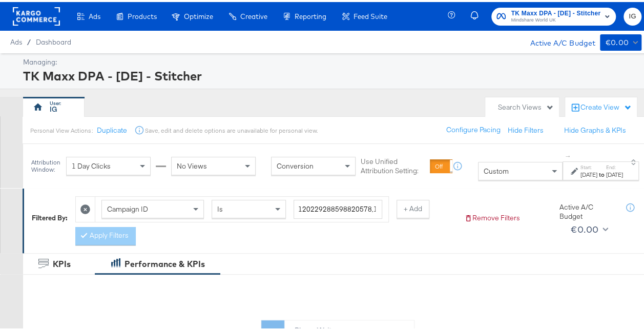 This screenshot has height=330, width=644. I want to click on span: Reporting, so click(310, 14).